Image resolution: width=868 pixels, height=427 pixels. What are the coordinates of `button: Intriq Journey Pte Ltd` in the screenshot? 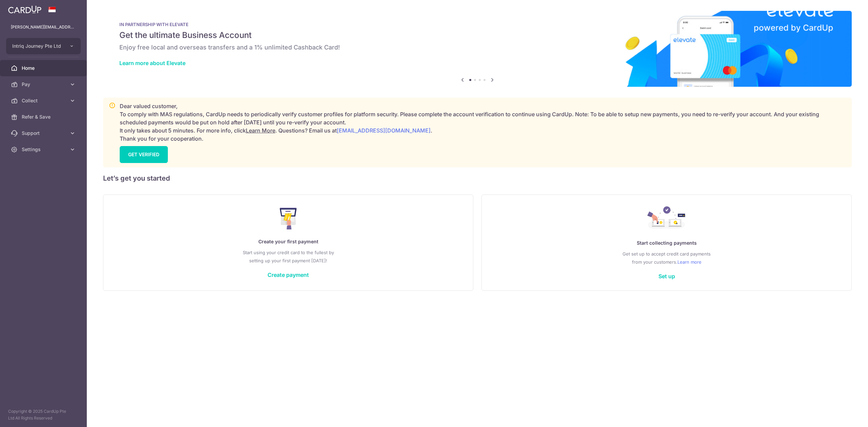 It's located at (43, 46).